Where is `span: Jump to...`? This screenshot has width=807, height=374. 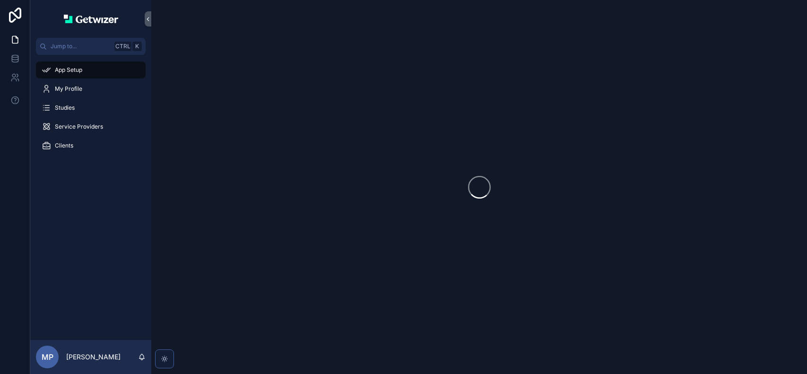
span: Jump to... is located at coordinates (80, 46).